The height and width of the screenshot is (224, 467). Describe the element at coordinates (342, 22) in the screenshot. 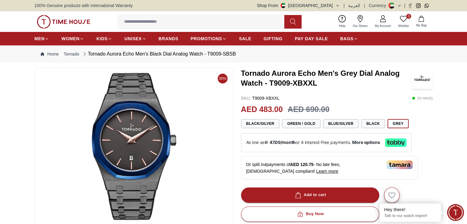

I see `a: Help` at that location.